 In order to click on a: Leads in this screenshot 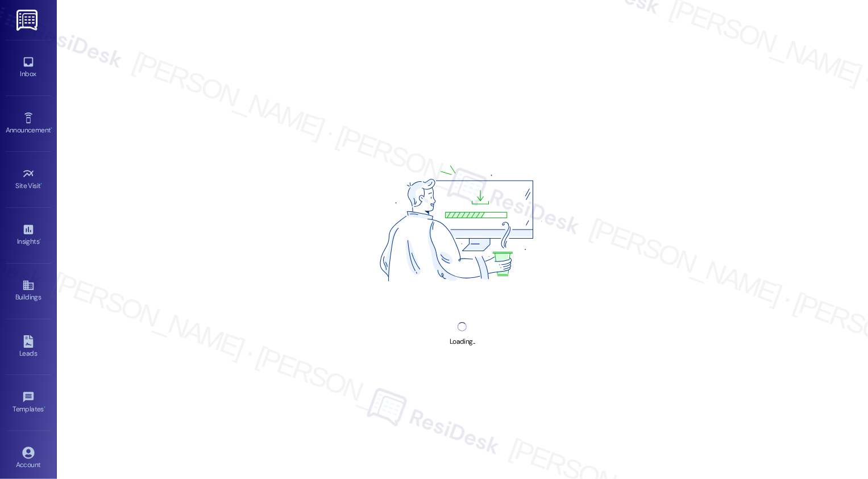, I will do `click(28, 348)`.